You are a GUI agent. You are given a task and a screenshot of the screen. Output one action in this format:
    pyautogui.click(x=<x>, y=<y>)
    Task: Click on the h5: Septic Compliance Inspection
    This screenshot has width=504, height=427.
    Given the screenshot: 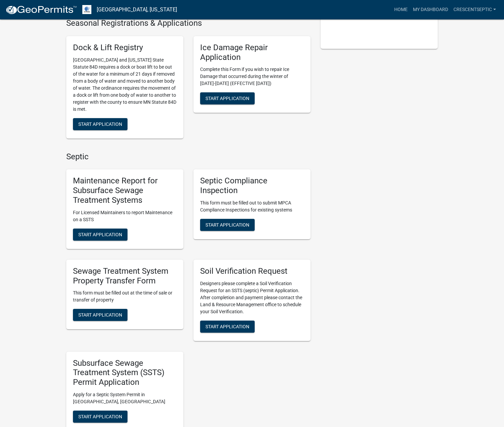 What is the action you would take?
    pyautogui.click(x=252, y=186)
    